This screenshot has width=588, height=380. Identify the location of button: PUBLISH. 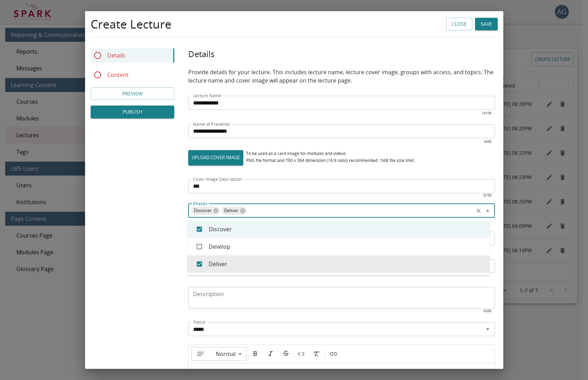
(133, 112).